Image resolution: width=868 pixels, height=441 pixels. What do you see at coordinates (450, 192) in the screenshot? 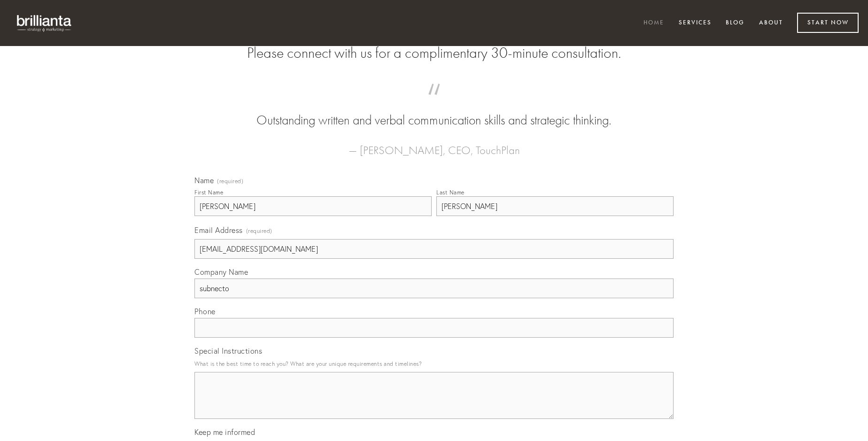
I see `div: Last Name` at bounding box center [450, 192].